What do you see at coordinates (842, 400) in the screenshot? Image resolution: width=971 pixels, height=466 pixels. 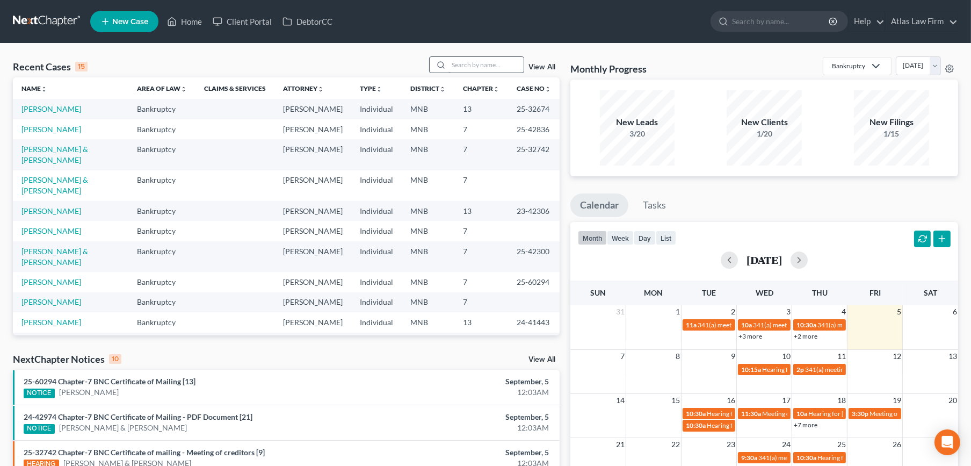 I see `span: 18` at bounding box center [842, 400].